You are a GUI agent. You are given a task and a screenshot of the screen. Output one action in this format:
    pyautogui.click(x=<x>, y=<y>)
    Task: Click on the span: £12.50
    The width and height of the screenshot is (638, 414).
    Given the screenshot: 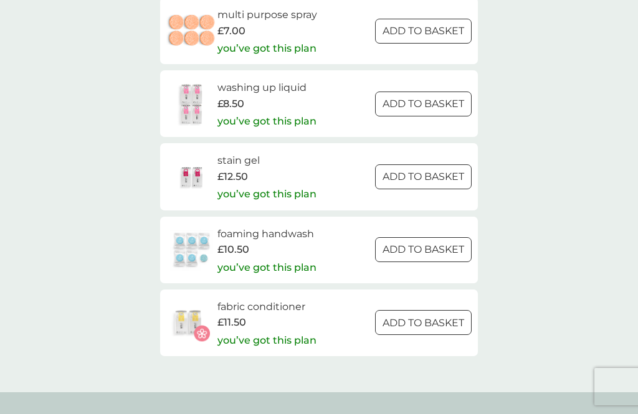 What is the action you would take?
    pyautogui.click(x=232, y=177)
    